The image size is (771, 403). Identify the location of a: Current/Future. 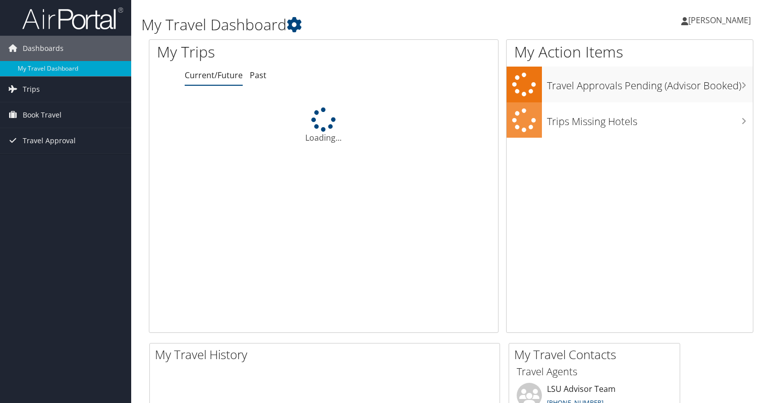
(213, 75).